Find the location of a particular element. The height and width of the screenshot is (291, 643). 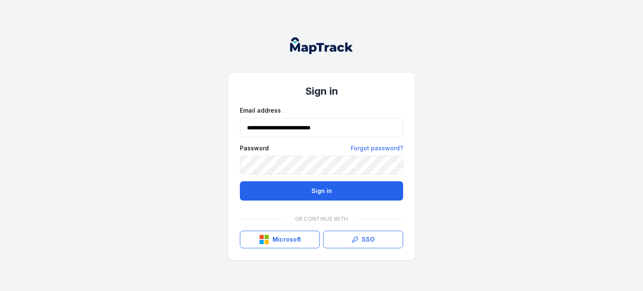

a: SSO is located at coordinates (363, 239).